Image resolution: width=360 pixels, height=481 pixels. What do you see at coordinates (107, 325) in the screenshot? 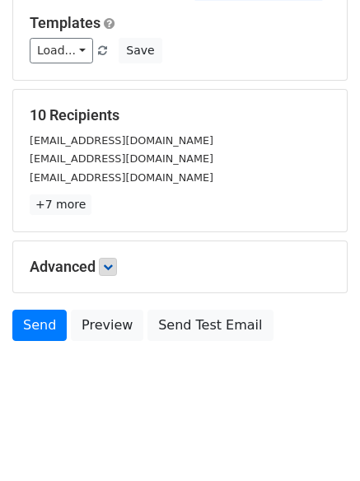
I see `a: Preview` at bounding box center [107, 325].